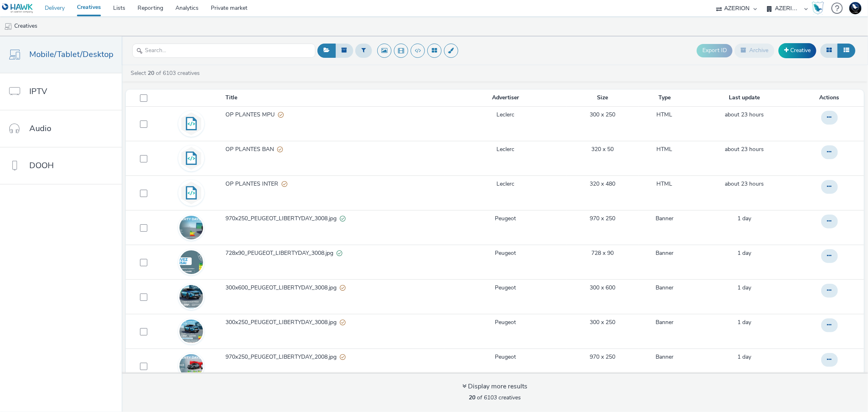  What do you see at coordinates (818, 8) in the screenshot?
I see `div: Hawk Academy` at bounding box center [818, 8].